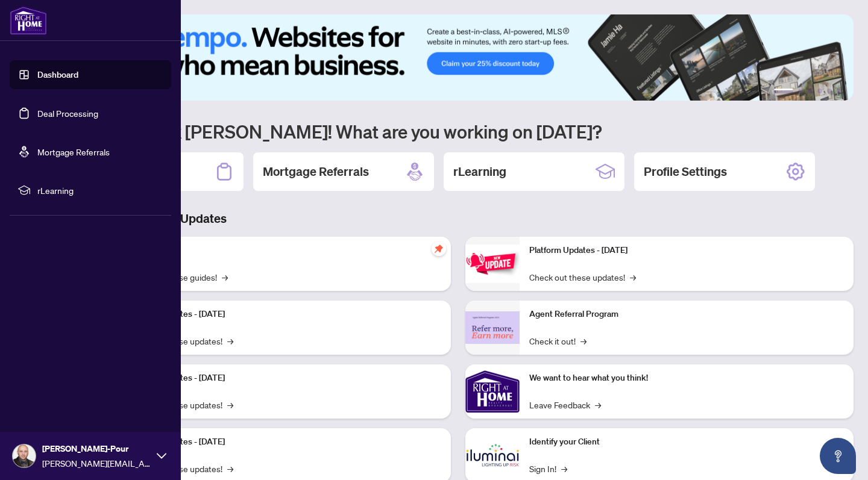 The height and width of the screenshot is (480, 868). What do you see at coordinates (458, 57) in the screenshot?
I see `img: Slide 0` at bounding box center [458, 57].